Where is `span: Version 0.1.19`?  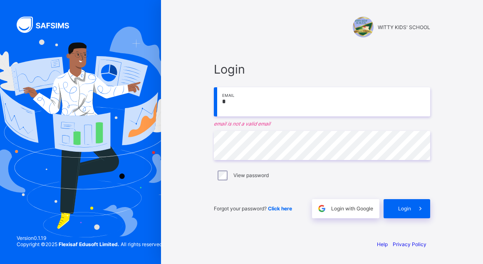 span: Version 0.1.19 is located at coordinates (90, 238).